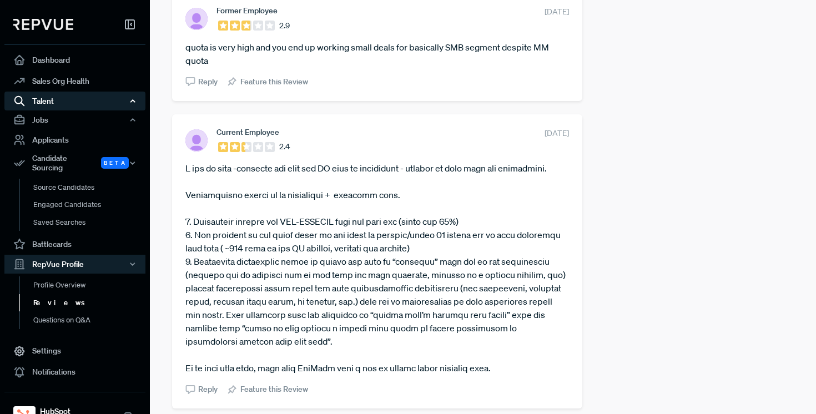  What do you see at coordinates (75, 120) in the screenshot?
I see `button: Jobs` at bounding box center [75, 120].